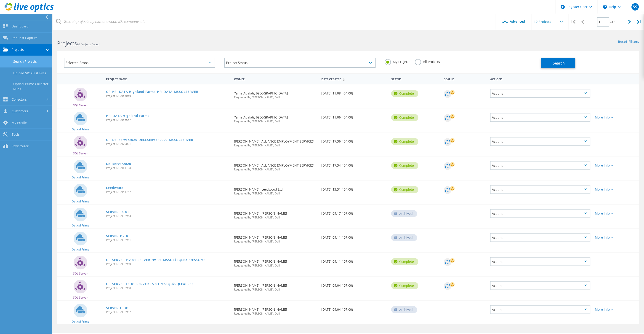  What do you see at coordinates (168, 96) in the screenshot?
I see `span: Project ID: 3058066` at bounding box center [168, 96].